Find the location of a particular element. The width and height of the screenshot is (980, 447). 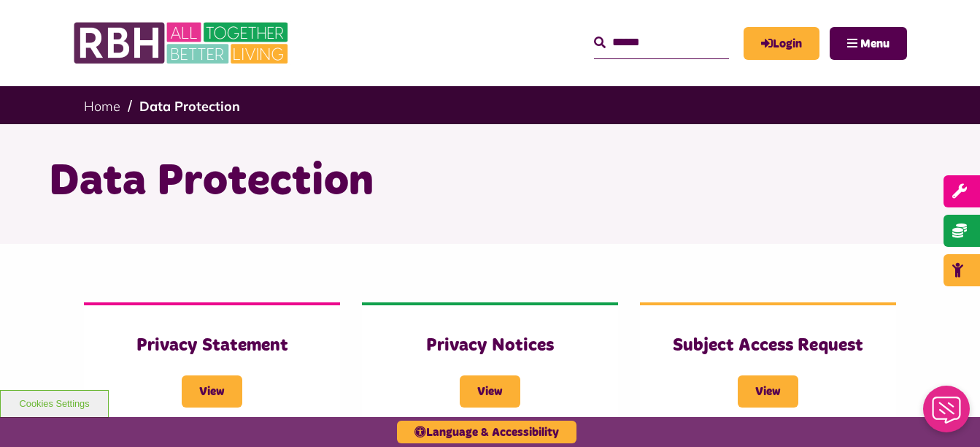

h3: Privacy Notices is located at coordinates (490, 346).